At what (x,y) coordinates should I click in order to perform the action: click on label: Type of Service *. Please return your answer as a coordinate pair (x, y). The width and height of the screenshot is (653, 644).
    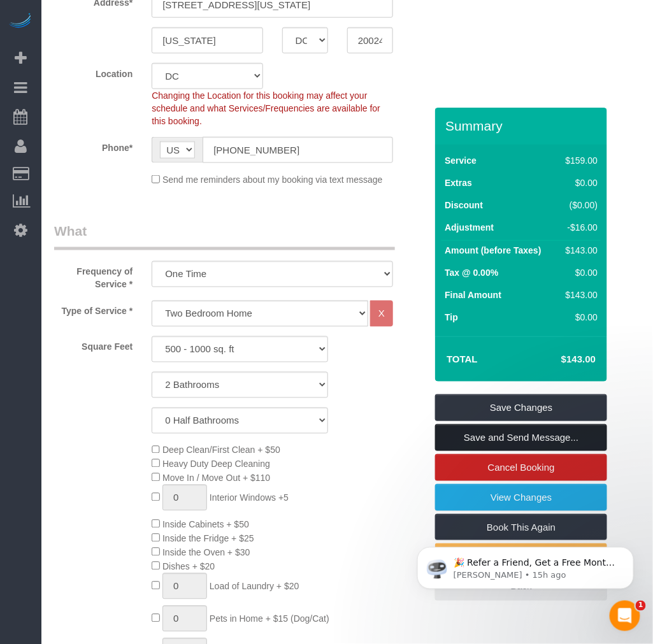
    Looking at the image, I should click on (93, 309).